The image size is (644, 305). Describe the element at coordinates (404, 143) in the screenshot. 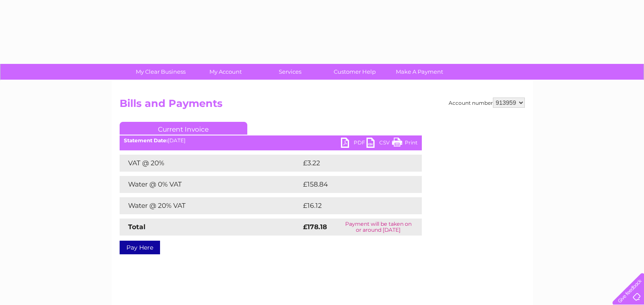

I see `a: Print` at that location.